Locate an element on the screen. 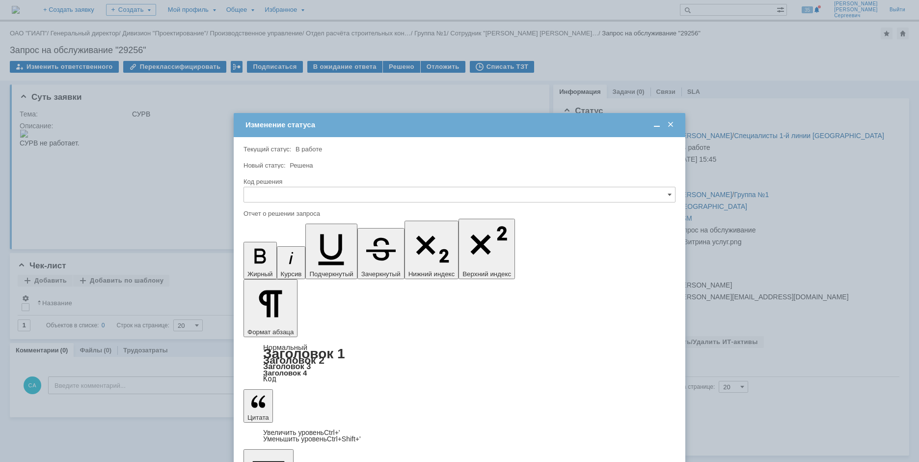 Image resolution: width=919 pixels, height=462 pixels. button: Курсив is located at coordinates (291, 262).